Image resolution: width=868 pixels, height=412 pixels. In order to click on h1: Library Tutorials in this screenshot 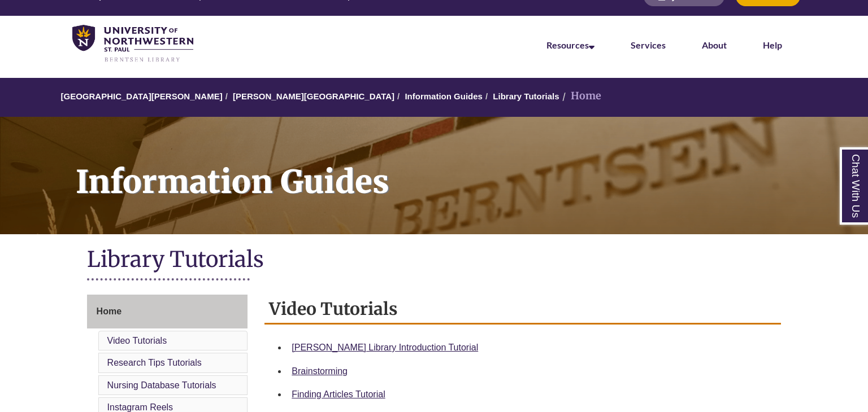, I will do `click(434, 260)`.